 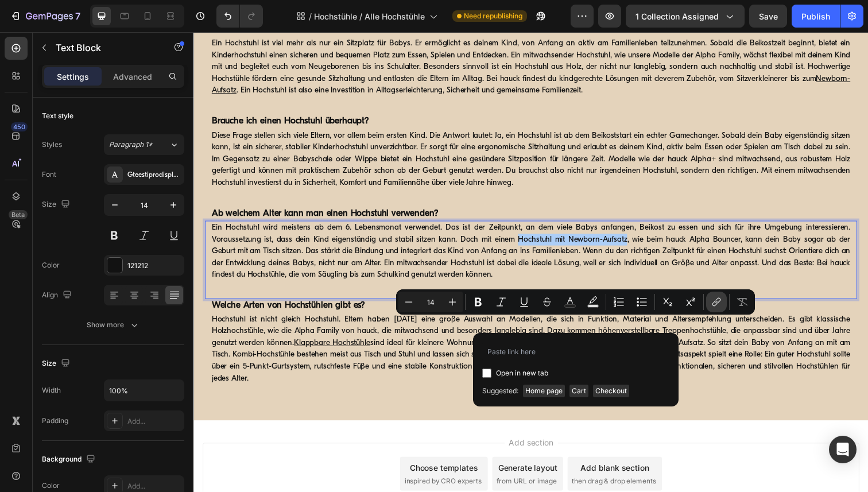 I want to click on button: Paragraph 1*, so click(x=144, y=145).